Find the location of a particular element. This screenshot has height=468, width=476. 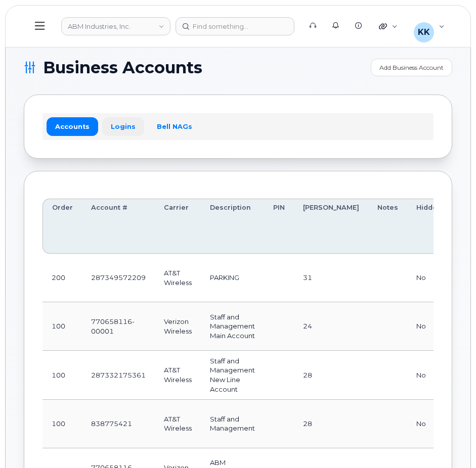

td: Staff and Management Main Account is located at coordinates (232, 326).